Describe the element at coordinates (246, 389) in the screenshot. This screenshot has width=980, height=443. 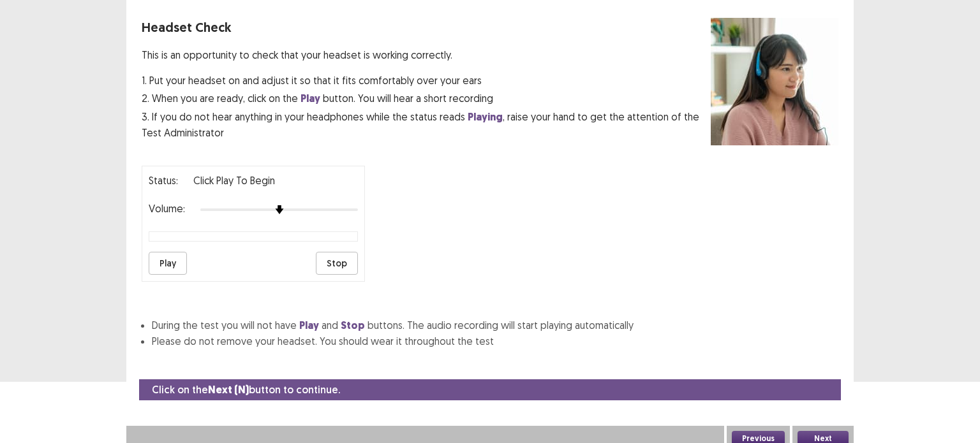
I see `p: Click on the button to continue.` at that location.